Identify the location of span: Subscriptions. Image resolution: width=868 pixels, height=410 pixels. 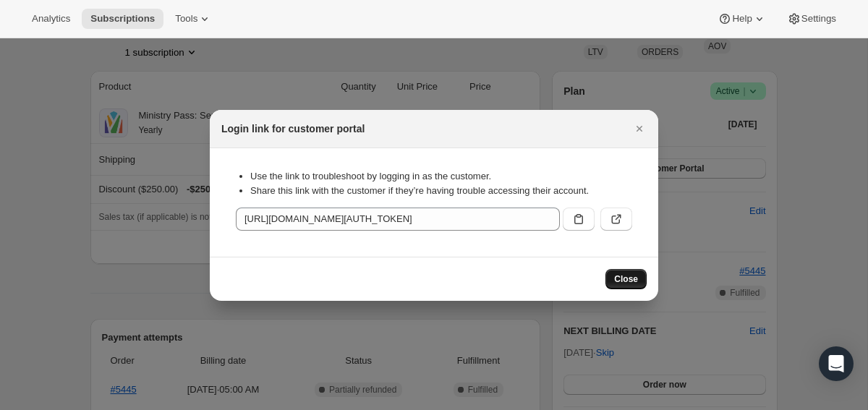
(122, 19).